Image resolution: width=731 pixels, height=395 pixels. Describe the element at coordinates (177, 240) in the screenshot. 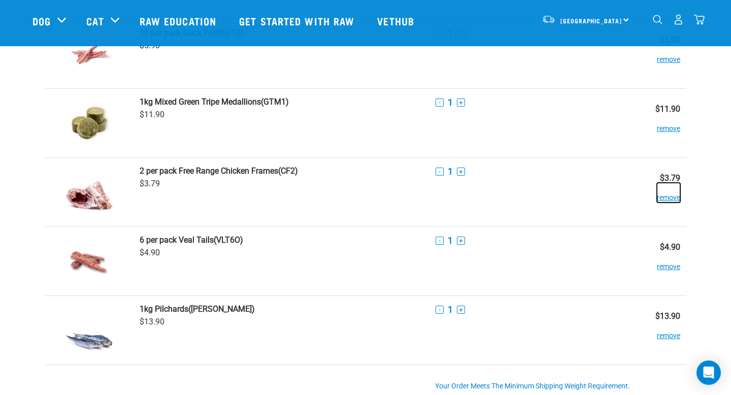

I see `strong: 6 per pack Veal Tails` at that location.